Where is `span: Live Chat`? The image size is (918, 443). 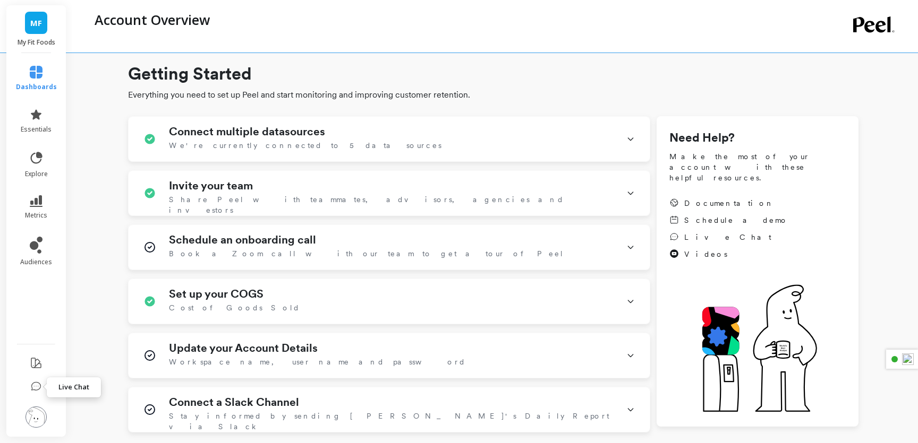
span: Live Chat is located at coordinates (728, 237).